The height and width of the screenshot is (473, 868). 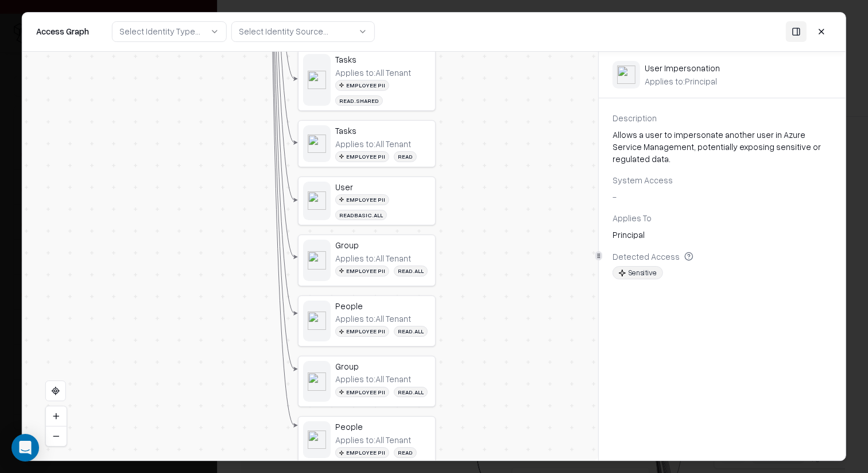 What do you see at coordinates (626, 75) in the screenshot?
I see `img: entra` at bounding box center [626, 75].